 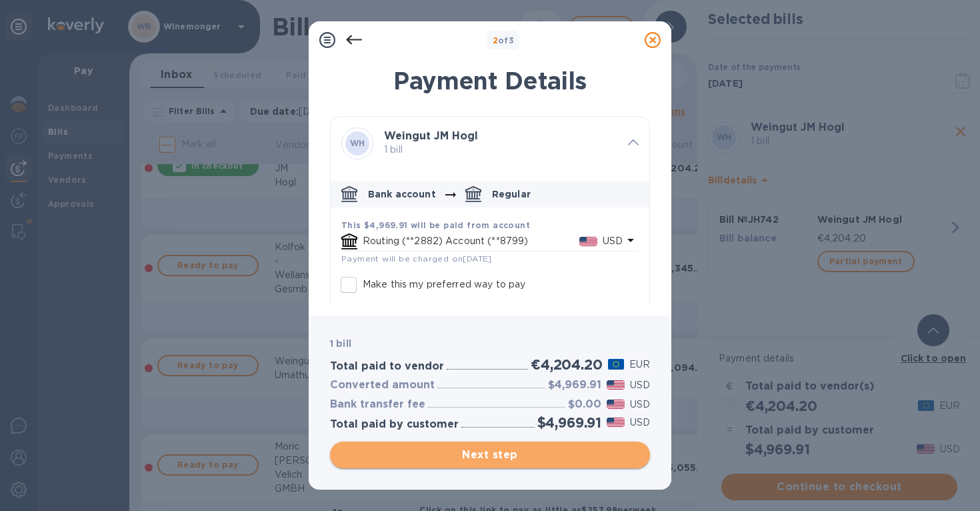 I want to click on div: default-method, so click(x=490, y=303).